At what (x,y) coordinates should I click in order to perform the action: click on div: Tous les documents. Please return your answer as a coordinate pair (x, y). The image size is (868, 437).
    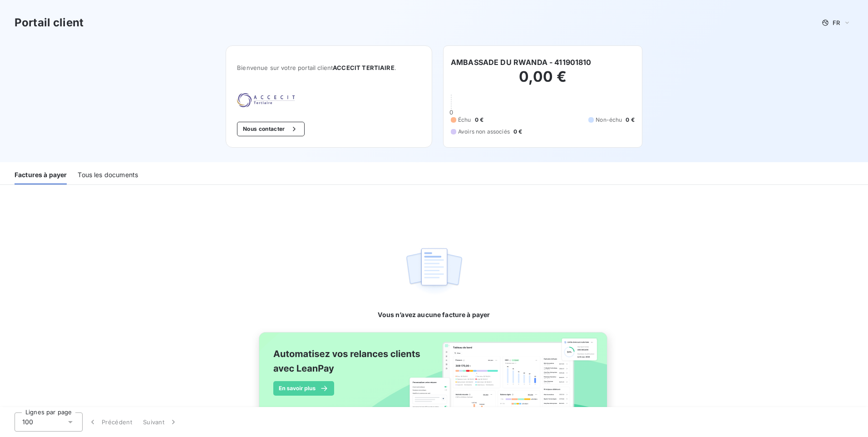
    Looking at the image, I should click on (108, 175).